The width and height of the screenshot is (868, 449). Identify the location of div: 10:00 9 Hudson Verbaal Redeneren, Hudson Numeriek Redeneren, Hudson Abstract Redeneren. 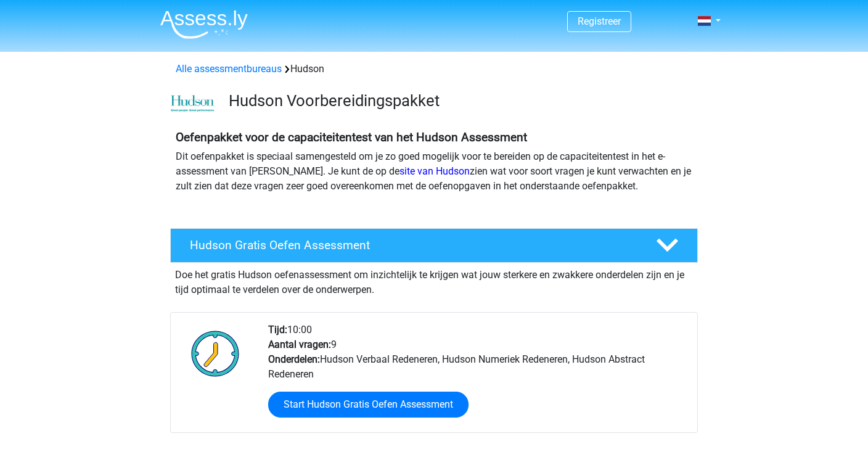
(478, 378).